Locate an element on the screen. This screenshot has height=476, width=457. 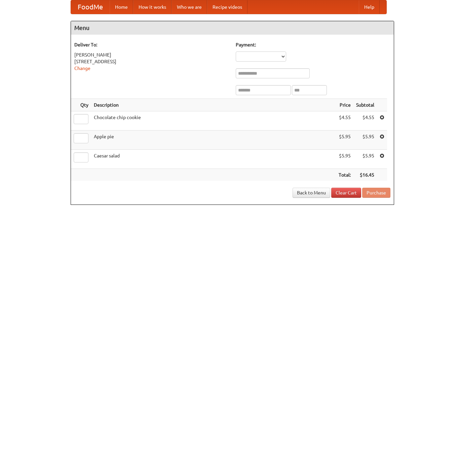
th: Price is located at coordinates (344, 105).